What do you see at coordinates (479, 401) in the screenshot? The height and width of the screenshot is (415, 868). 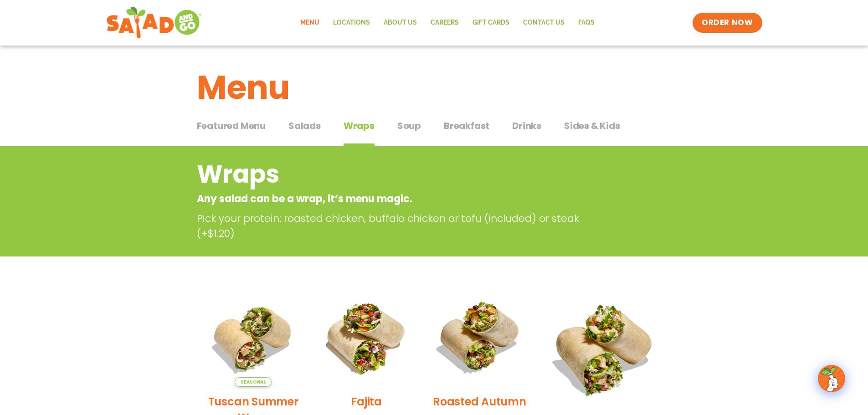 I see `h2: Roasted Autumn` at bounding box center [479, 401].